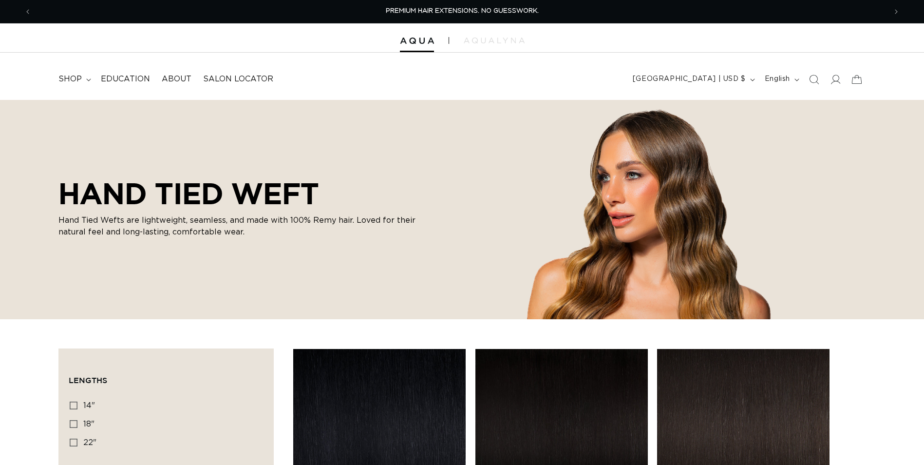 The height and width of the screenshot is (465, 924). What do you see at coordinates (778, 79) in the screenshot?
I see `span: English` at bounding box center [778, 79].